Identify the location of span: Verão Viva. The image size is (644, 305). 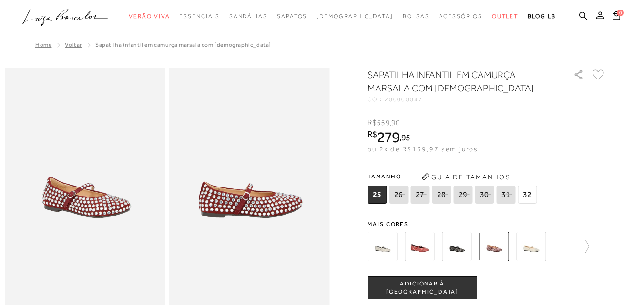
(149, 16).